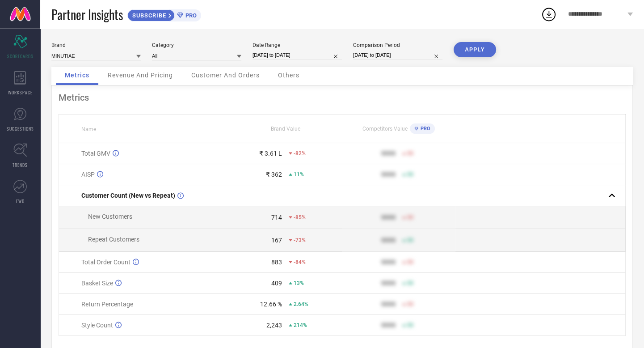 This screenshot has height=348, width=644. What do you see at coordinates (87, 14) in the screenshot?
I see `span: Partner Insights` at bounding box center [87, 14].